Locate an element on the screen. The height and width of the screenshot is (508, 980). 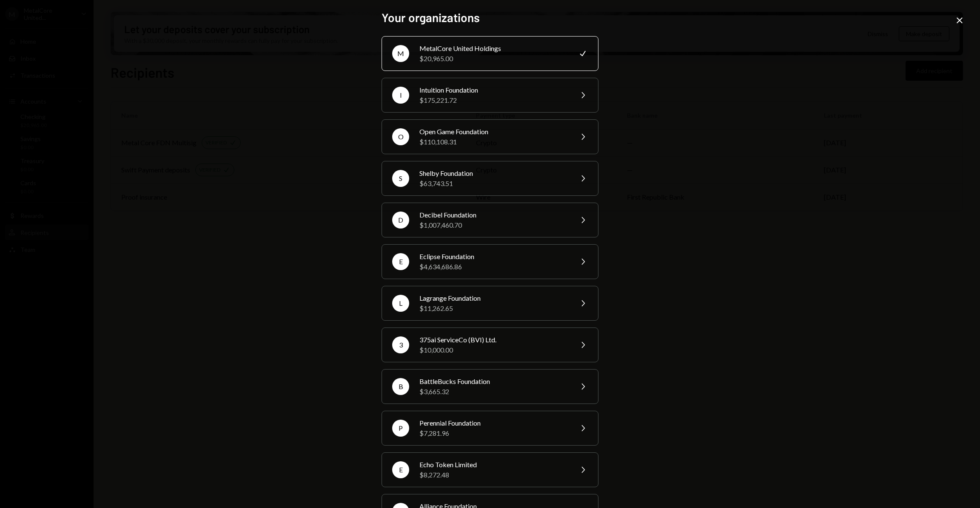
div: $63,743.51 is located at coordinates (493, 184).